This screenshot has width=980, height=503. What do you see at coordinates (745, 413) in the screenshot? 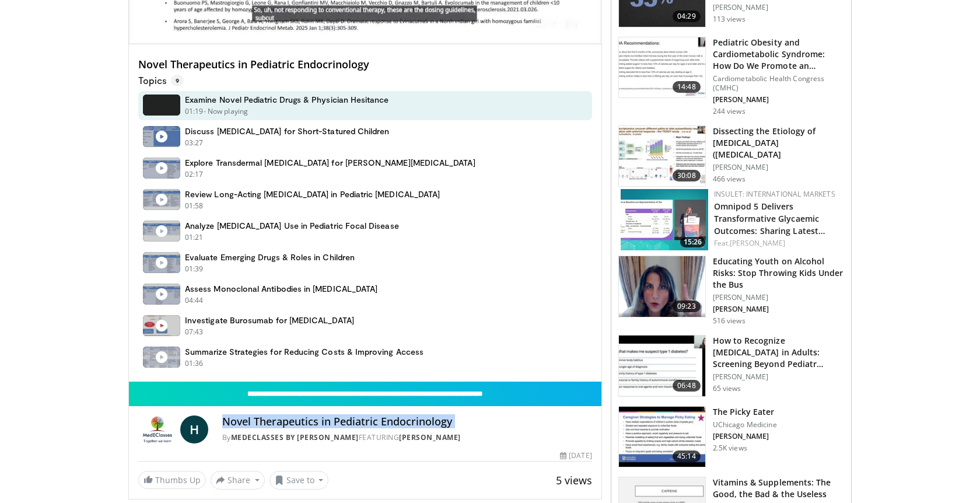
I see `h3: The Picky Eater` at bounding box center [745, 413].